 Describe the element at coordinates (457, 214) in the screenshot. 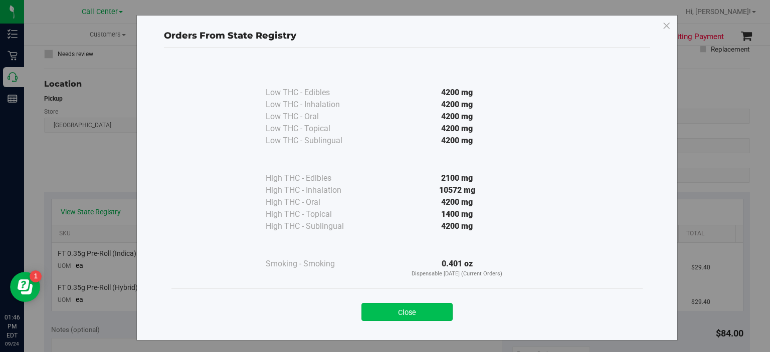

I see `div: 1400 mg` at that location.